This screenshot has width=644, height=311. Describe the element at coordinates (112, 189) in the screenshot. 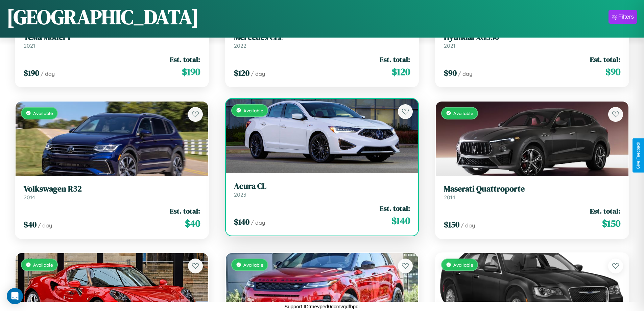

I see `h3: Volkswagen R32` at that location.